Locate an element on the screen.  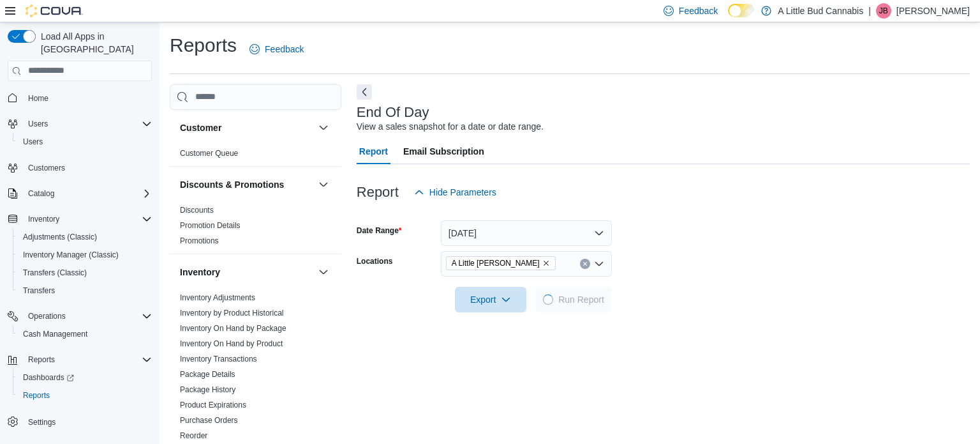
a: Users is located at coordinates (32, 142).